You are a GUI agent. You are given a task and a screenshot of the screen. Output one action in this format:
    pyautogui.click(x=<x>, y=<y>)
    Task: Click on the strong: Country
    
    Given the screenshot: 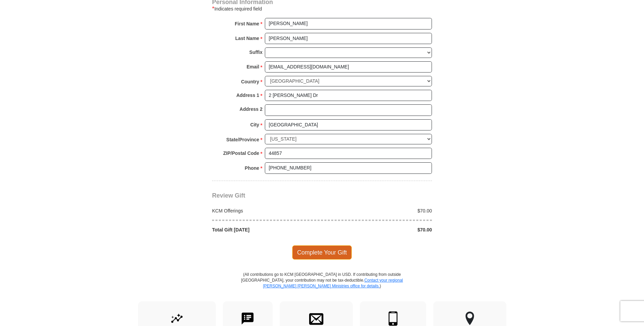 What is the action you would take?
    pyautogui.click(x=250, y=82)
    